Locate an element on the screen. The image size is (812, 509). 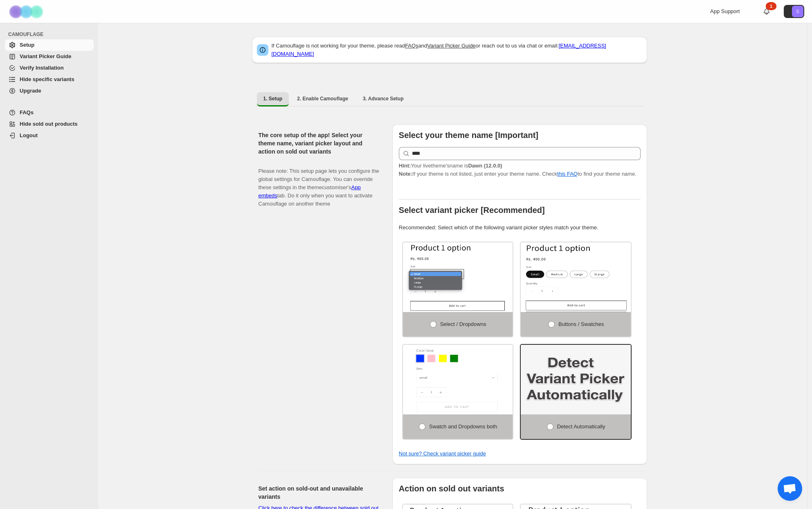
span: Variant Picker Guide is located at coordinates (45, 56).